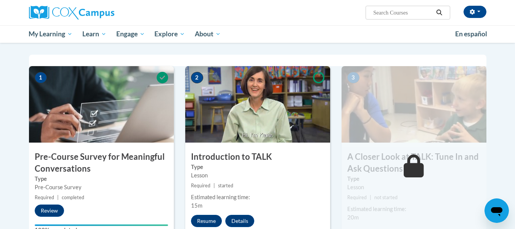  I want to click on span: not started, so click(386, 197).